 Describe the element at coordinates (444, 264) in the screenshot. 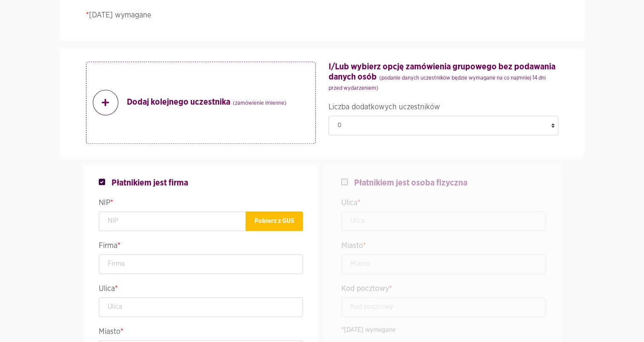

I see `input: Miasto` at that location.